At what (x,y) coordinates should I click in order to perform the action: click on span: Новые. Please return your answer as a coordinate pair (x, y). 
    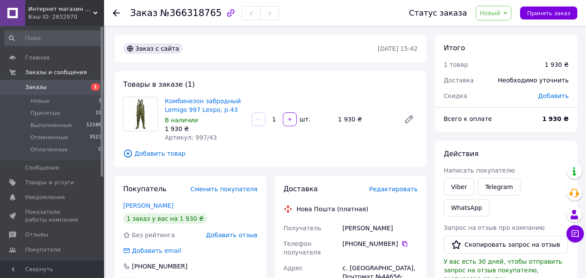
    Looking at the image, I should click on (40, 101).